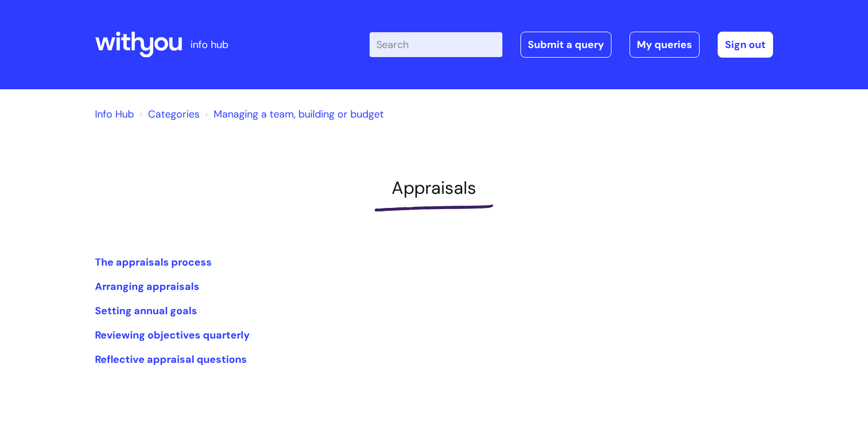 The image size is (868, 447). What do you see at coordinates (665, 45) in the screenshot?
I see `a: My queries` at bounding box center [665, 45].